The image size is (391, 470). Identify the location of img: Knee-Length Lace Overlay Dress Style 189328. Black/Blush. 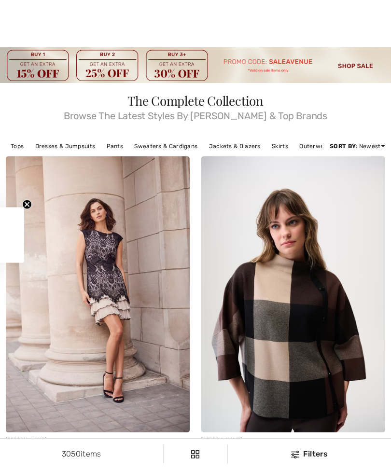
(97, 294).